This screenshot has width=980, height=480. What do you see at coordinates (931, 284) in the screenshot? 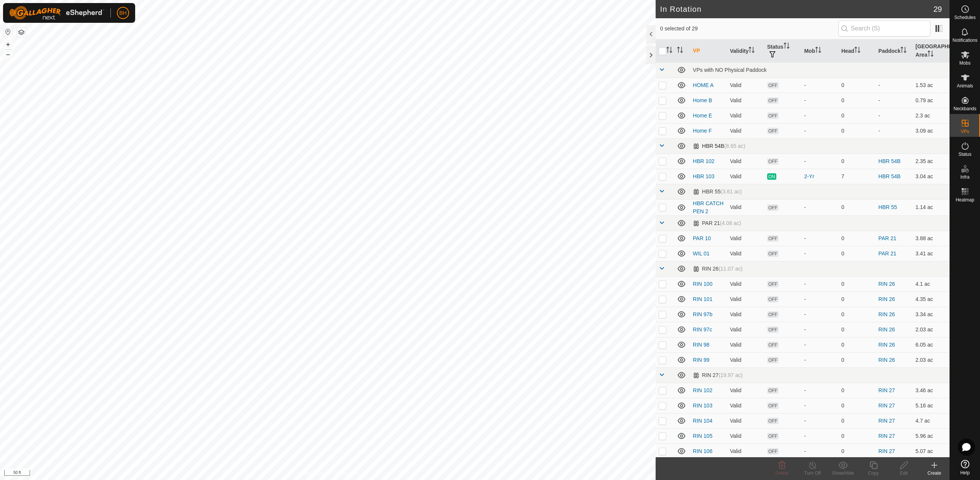
I see `td: 4.1 ac` at bounding box center [931, 284].